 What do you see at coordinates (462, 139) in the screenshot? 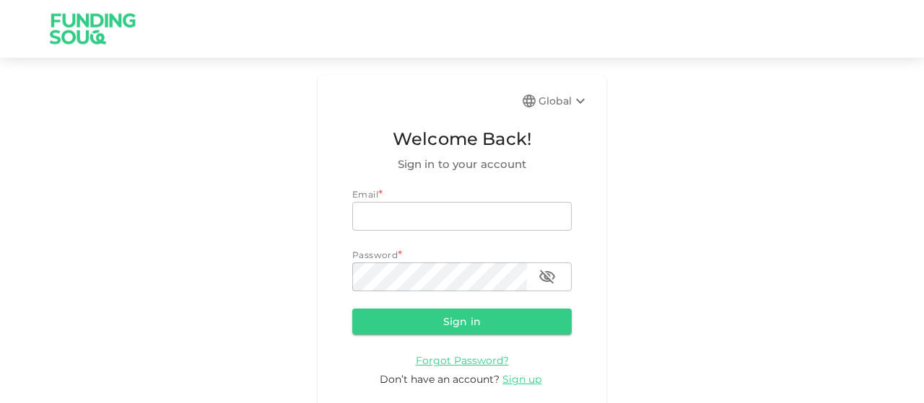
I see `span: Welcome Back!` at bounding box center [462, 139].